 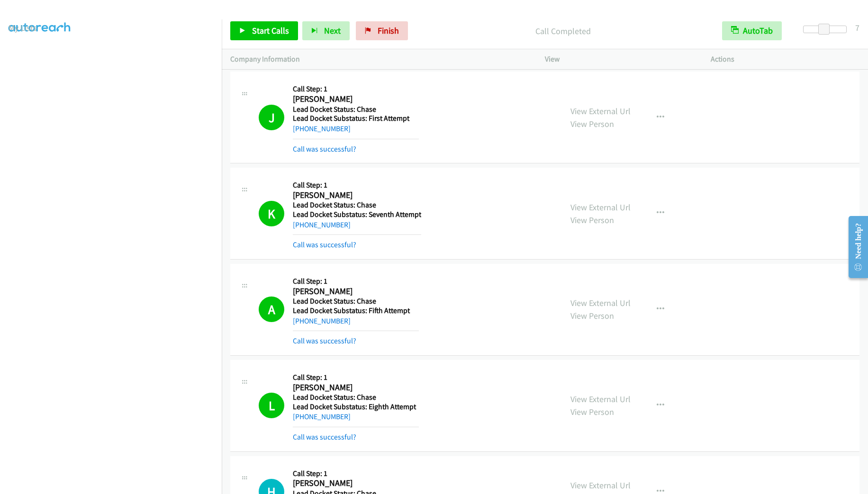 I want to click on h1: A, so click(x=272, y=309).